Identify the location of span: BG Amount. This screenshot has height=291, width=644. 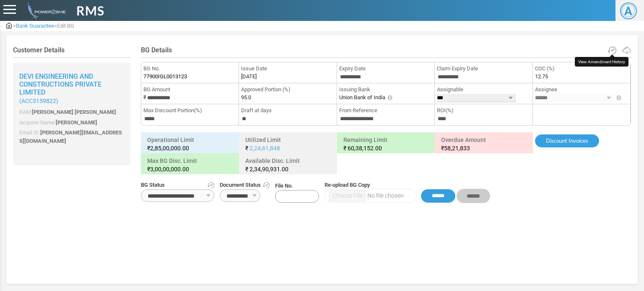
(190, 90).